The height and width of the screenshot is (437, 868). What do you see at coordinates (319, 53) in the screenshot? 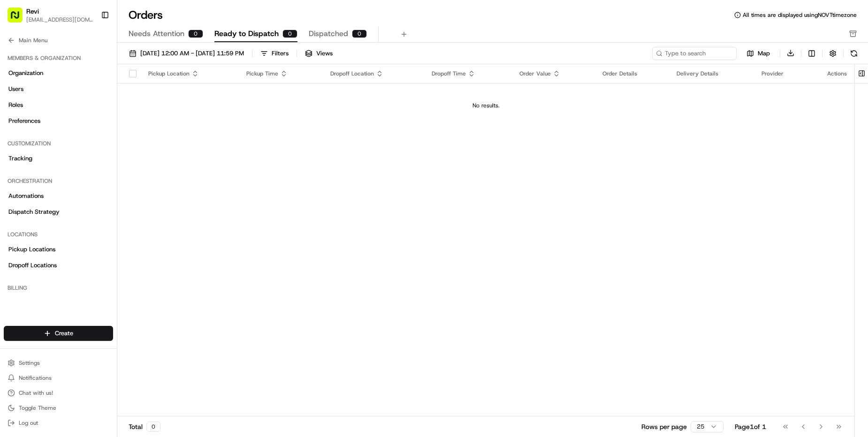
I see `button: Views` at bounding box center [319, 53].